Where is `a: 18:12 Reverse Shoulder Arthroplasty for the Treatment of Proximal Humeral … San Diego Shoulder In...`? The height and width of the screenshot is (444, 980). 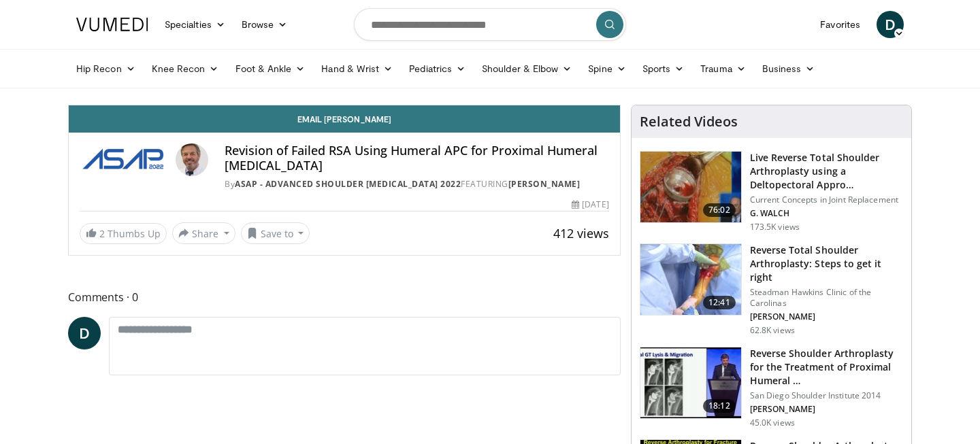
a: 18:12 Reverse Shoulder Arthroplasty for the Treatment of Proximal Humeral … San Diego Shoulder In... is located at coordinates (771, 387).